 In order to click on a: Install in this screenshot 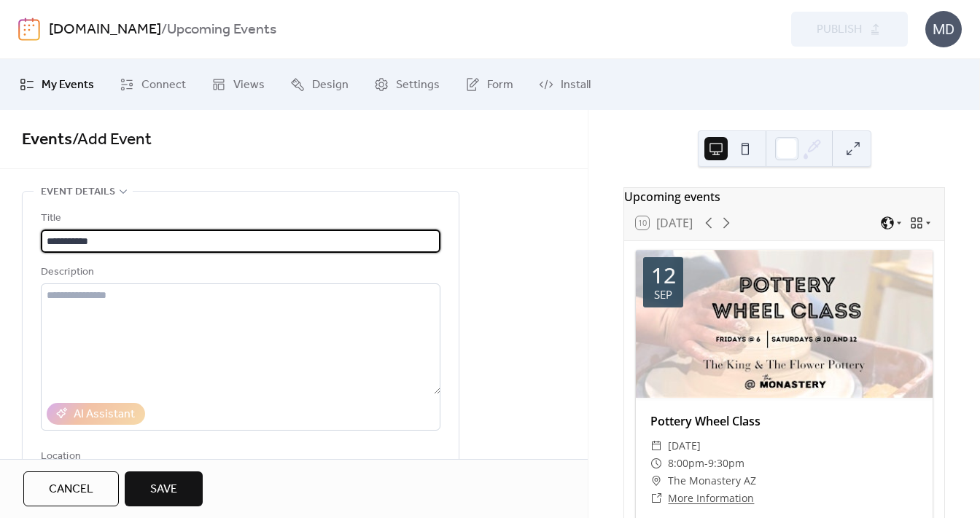, I will do `click(565, 84)`.